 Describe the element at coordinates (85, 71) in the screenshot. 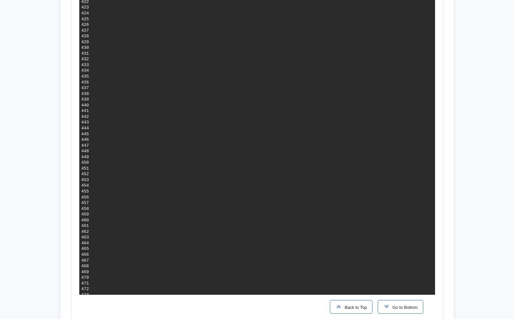

I see `div: 434` at that location.